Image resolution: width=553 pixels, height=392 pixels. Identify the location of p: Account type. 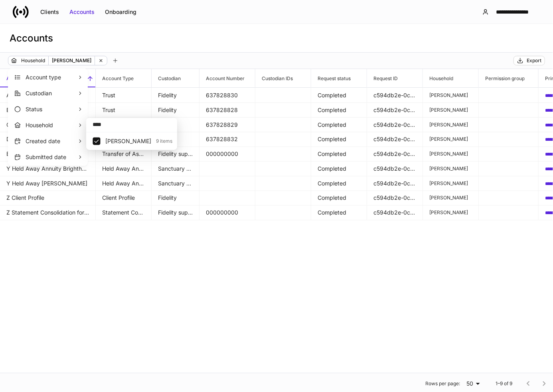
(51, 77).